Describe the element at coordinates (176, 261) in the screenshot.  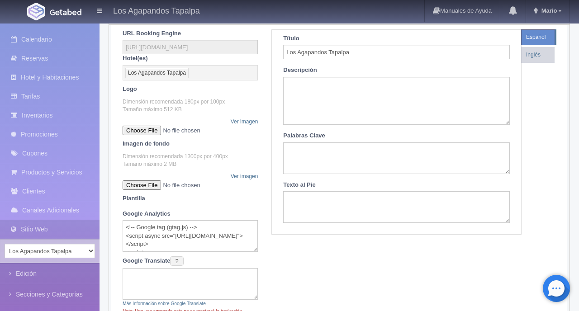
I see `button: Google Translate` at that location.